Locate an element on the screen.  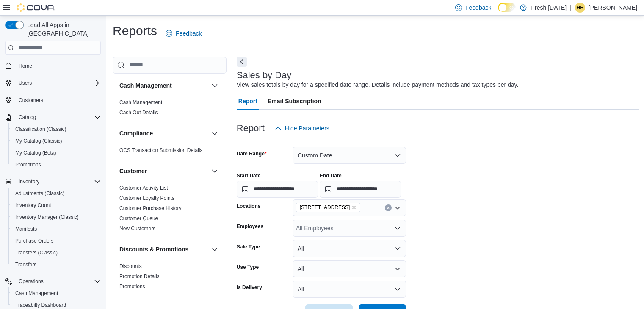
span: HB is located at coordinates (580, 8).